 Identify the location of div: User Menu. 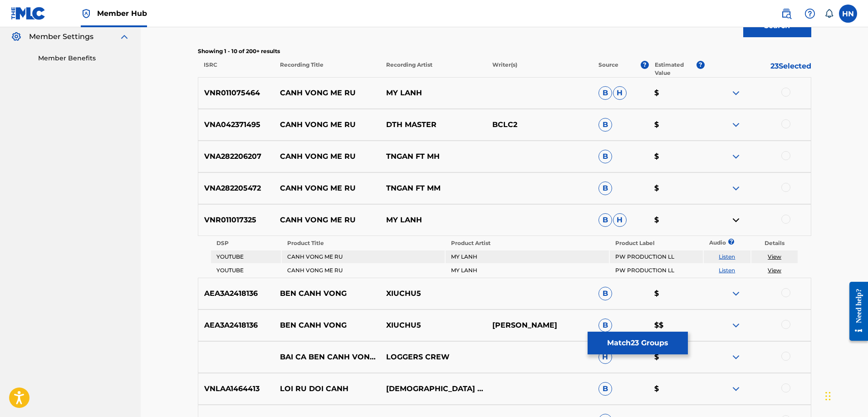
(848, 13).